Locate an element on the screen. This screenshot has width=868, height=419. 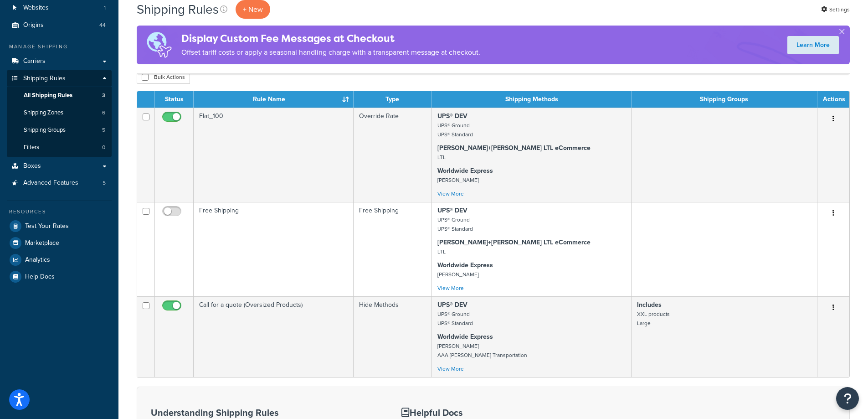
span: Carriers is located at coordinates (35, 61).